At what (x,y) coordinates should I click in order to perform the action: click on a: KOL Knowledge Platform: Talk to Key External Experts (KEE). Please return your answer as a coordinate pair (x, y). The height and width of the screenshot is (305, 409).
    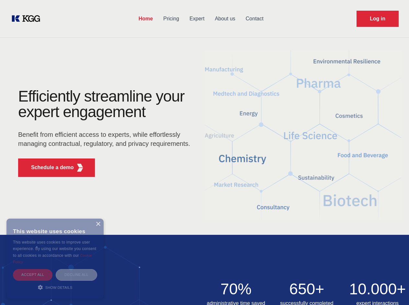
    Looking at the image, I should click on (28, 19).